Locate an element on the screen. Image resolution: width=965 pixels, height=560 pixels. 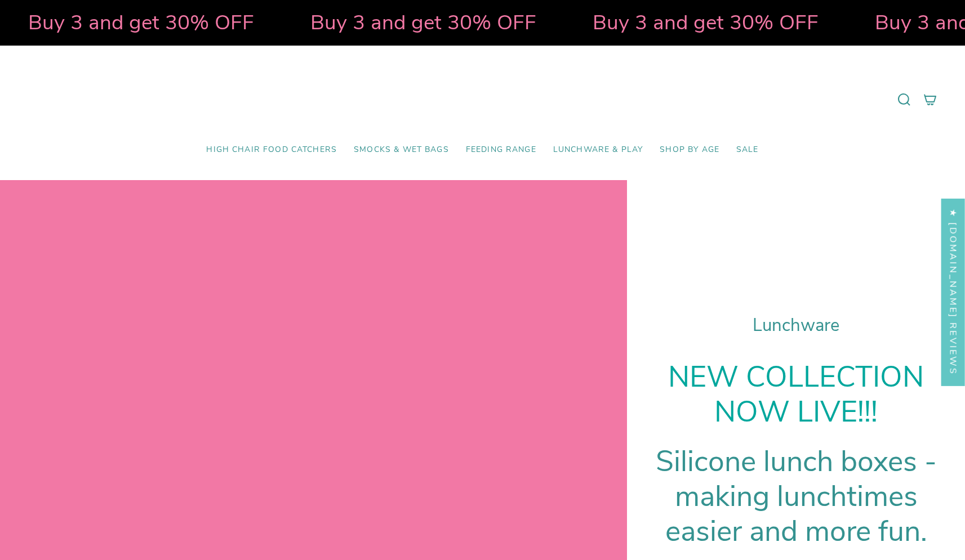
a: Mumma’s Little Helpers is located at coordinates (482, 99).